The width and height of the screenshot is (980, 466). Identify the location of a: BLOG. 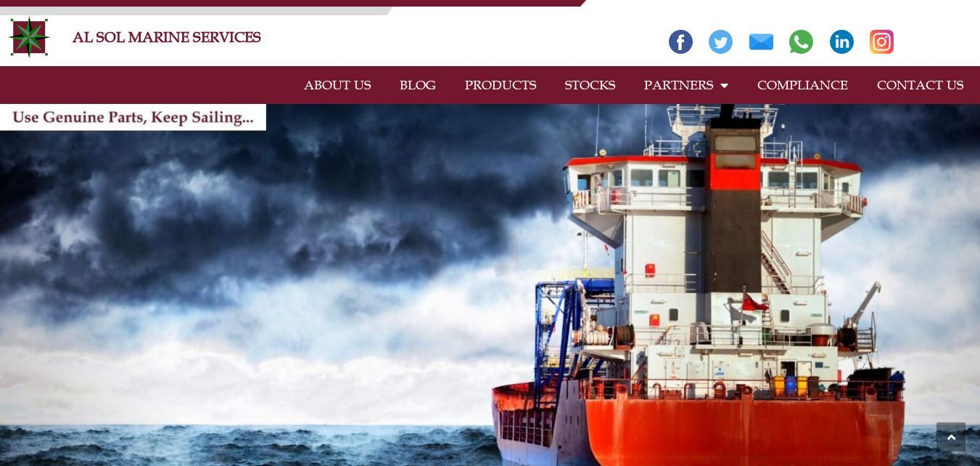
(418, 85).